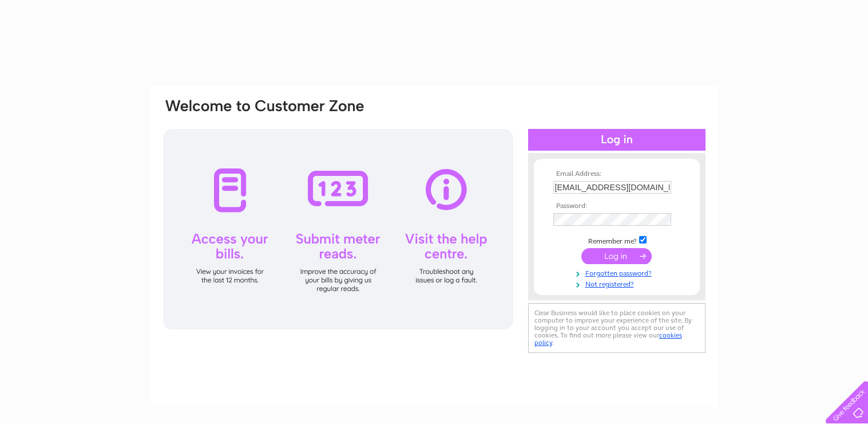  What do you see at coordinates (616, 256) in the screenshot?
I see `input: Submit` at bounding box center [616, 256].